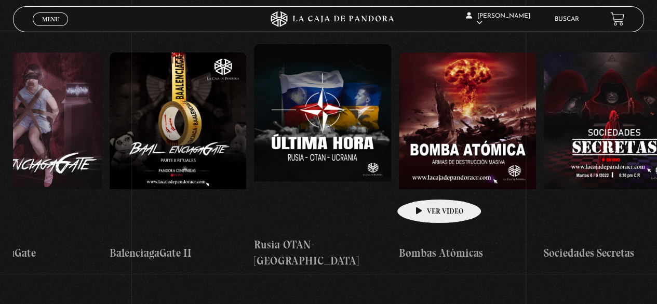 This screenshot has height=304, width=657. I want to click on span: Cerrar, so click(50, 28).